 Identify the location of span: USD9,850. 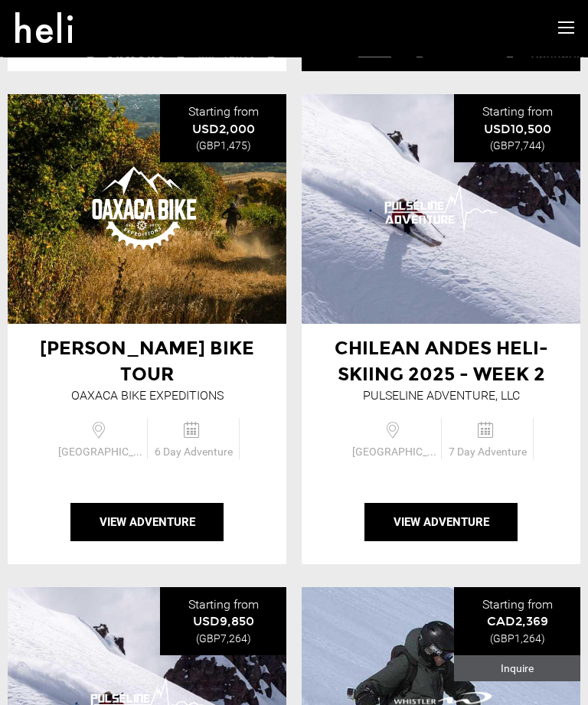
(224, 621).